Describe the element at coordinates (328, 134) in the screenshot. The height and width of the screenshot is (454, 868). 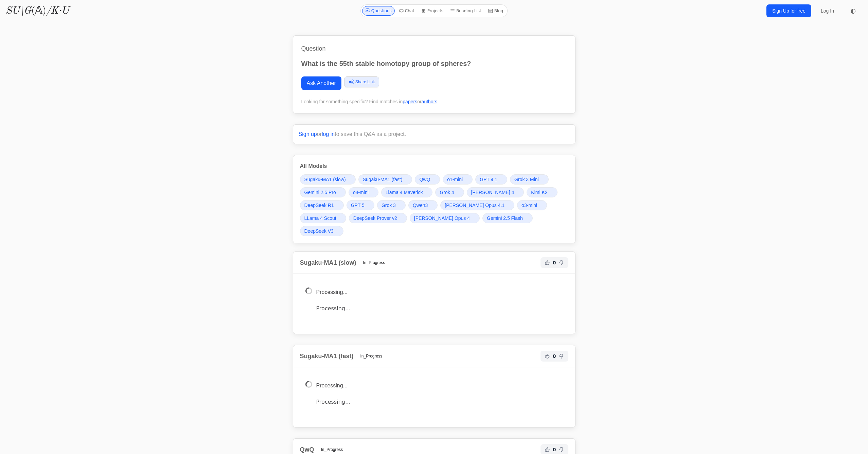
I see `a: log in` at that location.